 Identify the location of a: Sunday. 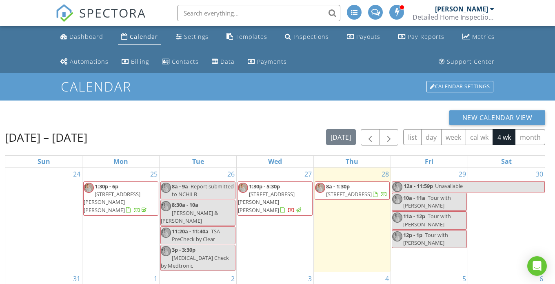
(44, 161).